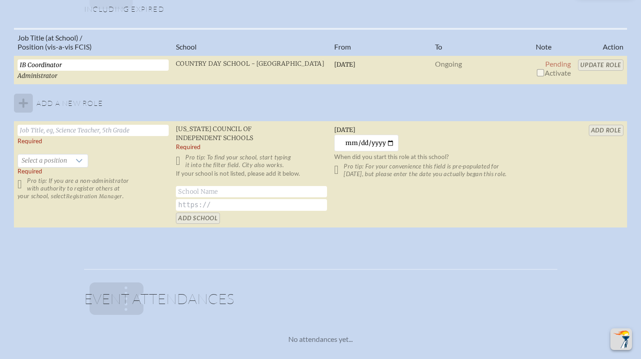  I want to click on span: Activate, so click(554, 72).